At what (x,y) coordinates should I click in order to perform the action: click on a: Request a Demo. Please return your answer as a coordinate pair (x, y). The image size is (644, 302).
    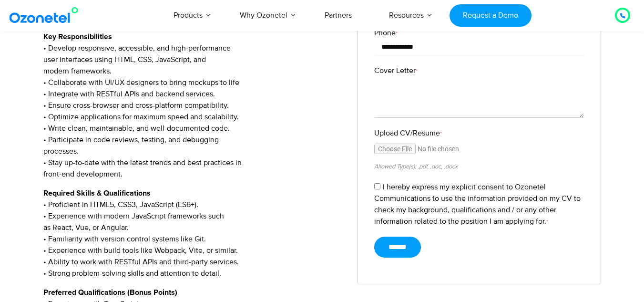
    Looking at the image, I should click on (490, 16).